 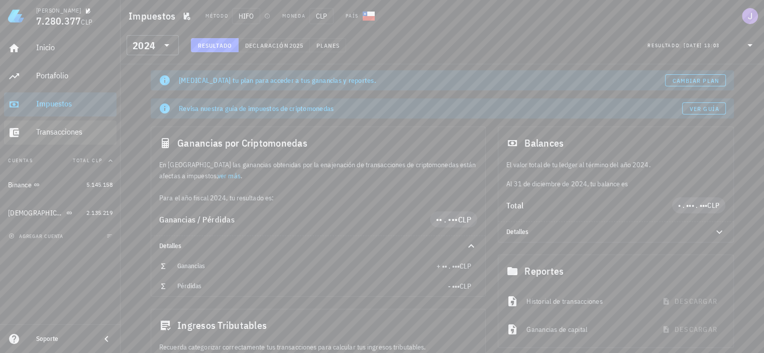 I want to click on span: 7.280.377, so click(x=58, y=21).